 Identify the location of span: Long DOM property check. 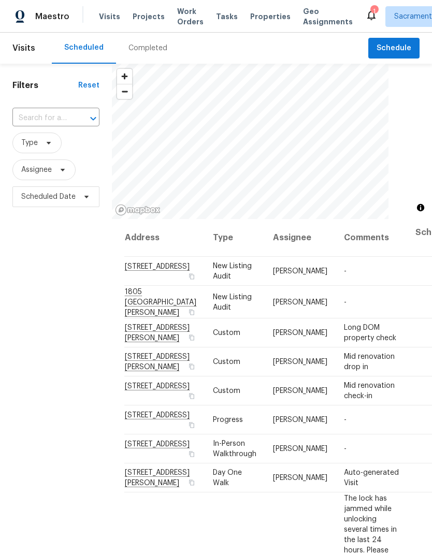
(370, 333).